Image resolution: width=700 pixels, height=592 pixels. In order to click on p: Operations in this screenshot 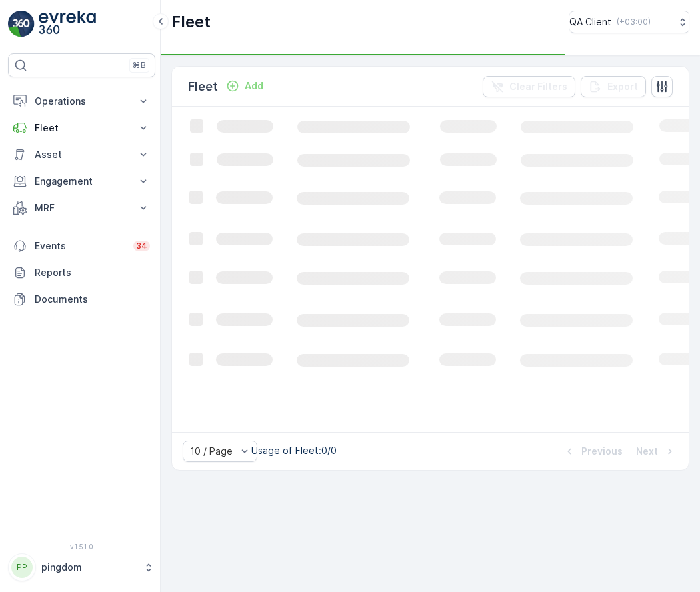, I will do `click(81, 102)`.